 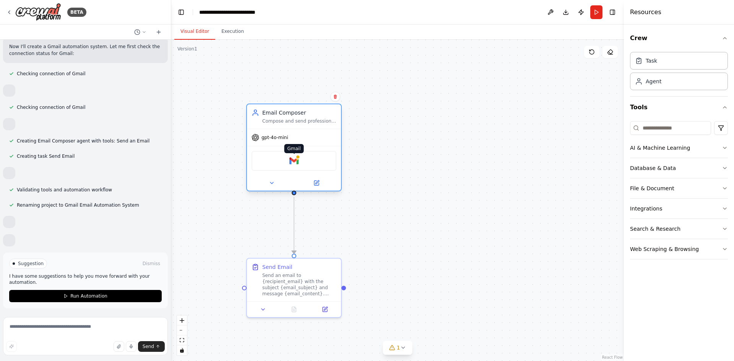 I want to click on h4: Resources, so click(x=645, y=12).